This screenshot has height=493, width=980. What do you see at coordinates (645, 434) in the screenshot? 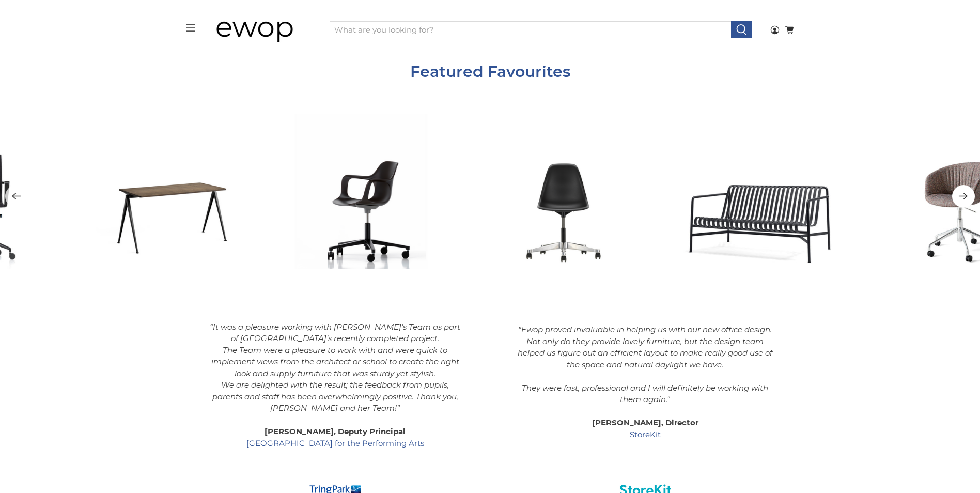
I see `a: StoreKit` at bounding box center [645, 434].